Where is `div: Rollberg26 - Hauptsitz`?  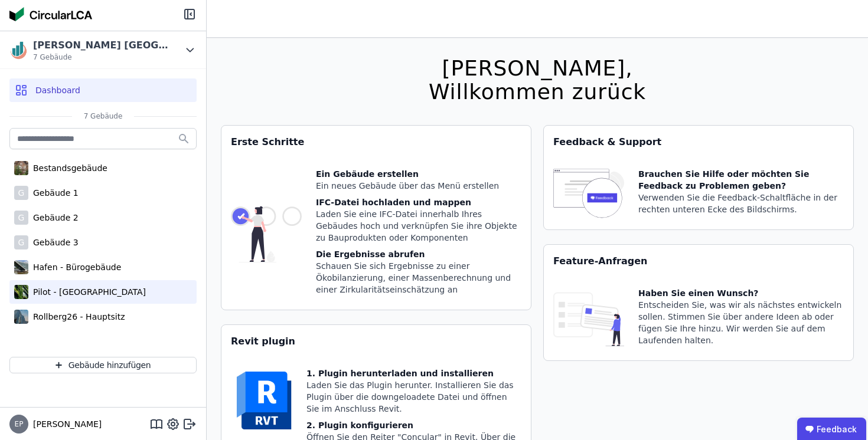
div: Rollberg26 - Hauptsitz is located at coordinates (76, 317).